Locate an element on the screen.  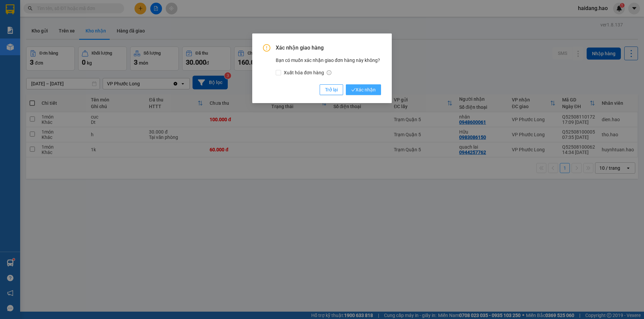
span: exclamation-circle is located at coordinates (267, 48).